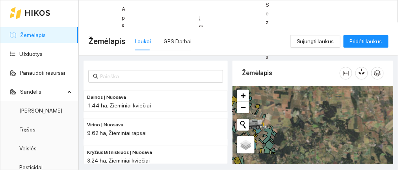 Image resolution: width=398 pixels, height=170 pixels. What do you see at coordinates (315, 41) in the screenshot?
I see `button: Sujungti laukus` at bounding box center [315, 41].